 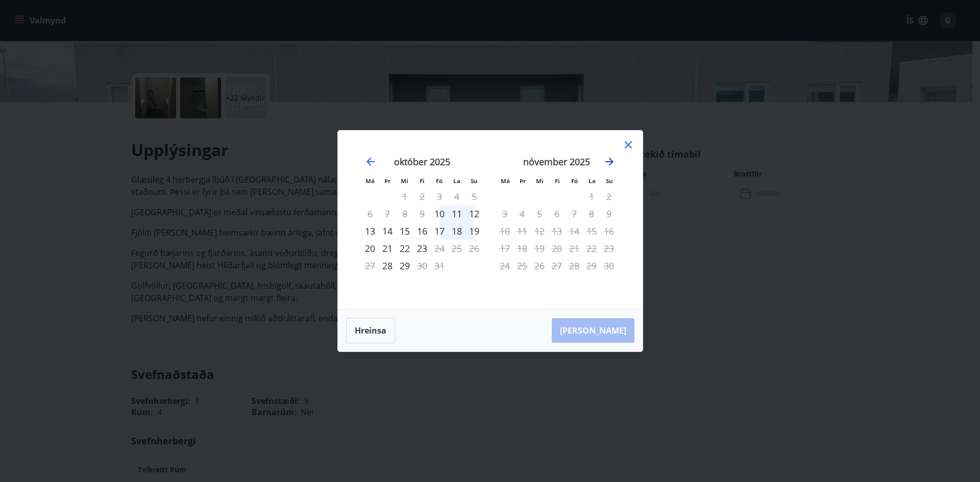 What do you see at coordinates (439, 266) in the screenshot?
I see `td: Not available. föstudagur, 31. október 2025` at bounding box center [439, 266].